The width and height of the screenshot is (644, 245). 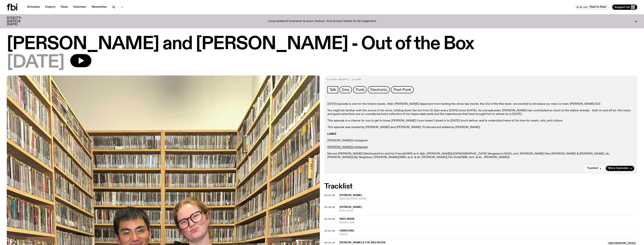 What do you see at coordinates (620, 168) in the screenshot?
I see `a: More Episodes` at bounding box center [620, 168].